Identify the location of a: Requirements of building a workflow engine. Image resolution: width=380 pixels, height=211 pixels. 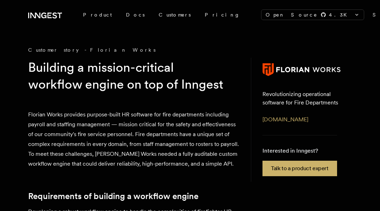
(113, 196).